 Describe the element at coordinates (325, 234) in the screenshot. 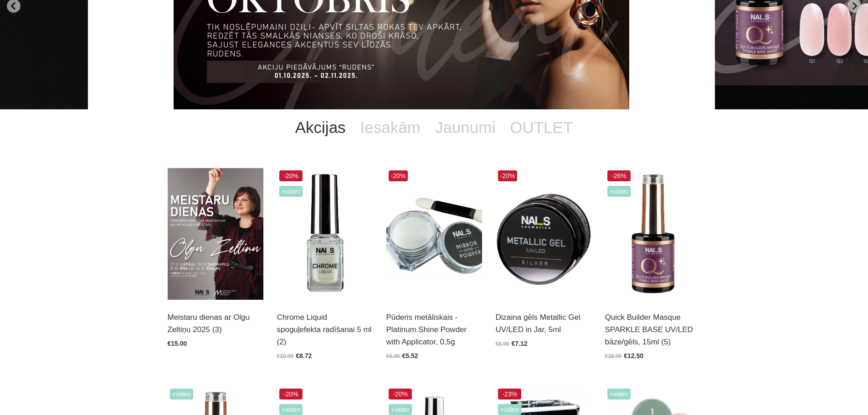

I see `img: Dizaina produkts spilgtā spoguļa efekta radīšanai.LIETOŠANA: Pirms lietošanas nepieciešams sakrat...` at that location.